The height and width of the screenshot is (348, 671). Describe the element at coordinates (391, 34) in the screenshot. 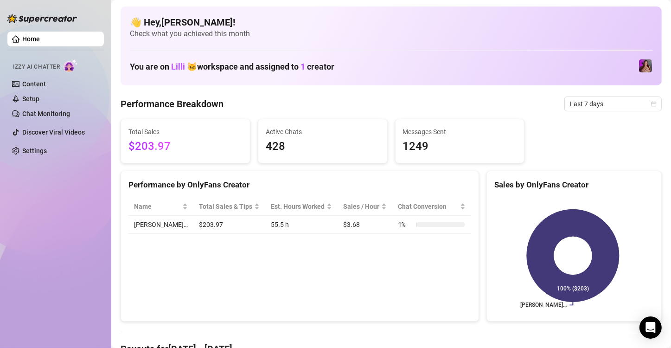

I see `span: Check what you achieved this month` at that location.